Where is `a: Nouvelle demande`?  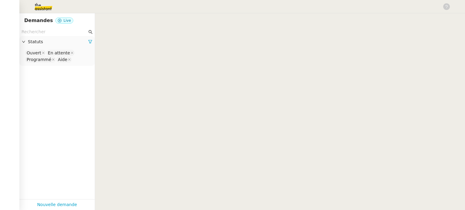
a: Nouvelle demande is located at coordinates (57, 205).